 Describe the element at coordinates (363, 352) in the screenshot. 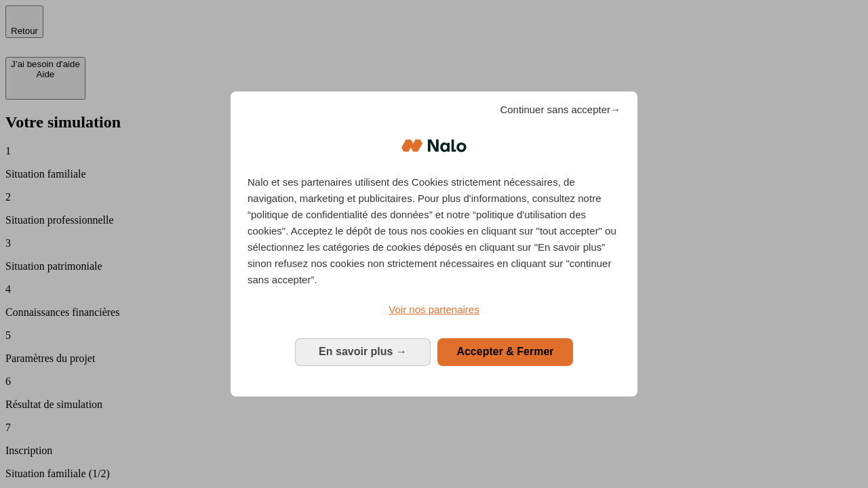

I see `button: En savoir plus: Configurer vos consentements` at that location.